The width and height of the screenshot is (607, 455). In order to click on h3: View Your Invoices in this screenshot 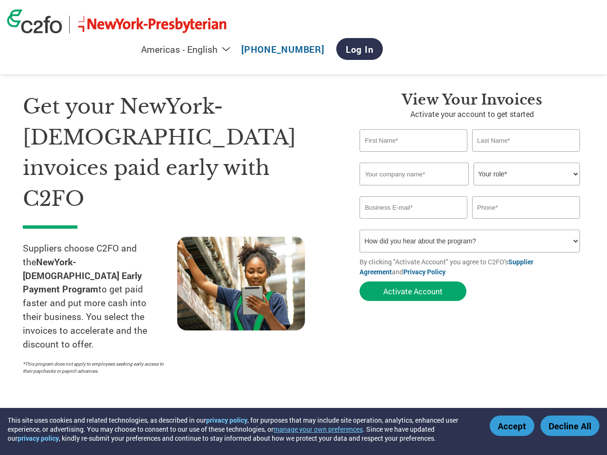, I will do `click(472, 100)`.